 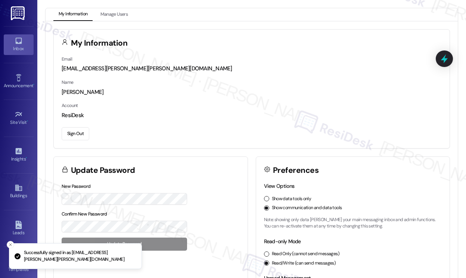 What do you see at coordinates (19, 265) in the screenshot?
I see `a: Templates •` at bounding box center [19, 265].